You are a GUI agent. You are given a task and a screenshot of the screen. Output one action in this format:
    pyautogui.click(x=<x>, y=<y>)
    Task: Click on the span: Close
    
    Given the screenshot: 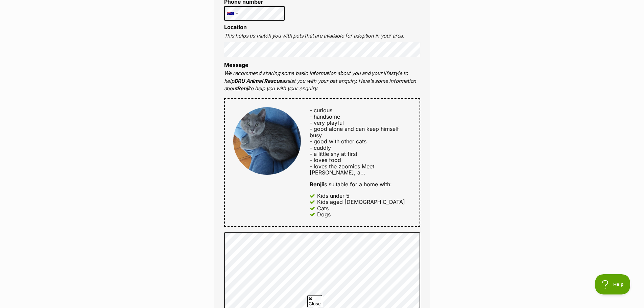 What is the action you would take?
    pyautogui.click(x=314, y=301)
    